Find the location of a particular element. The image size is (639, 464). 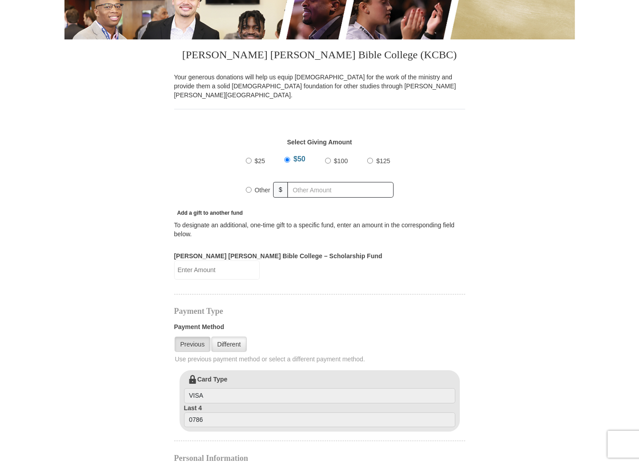

span: Other is located at coordinates (263, 190).